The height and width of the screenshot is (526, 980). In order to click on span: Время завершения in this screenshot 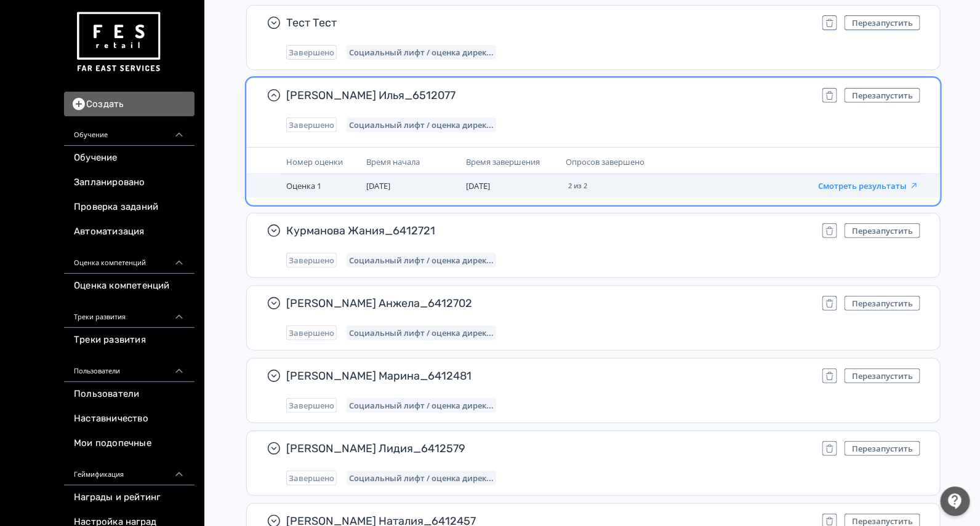, I will do `click(503, 161)`.